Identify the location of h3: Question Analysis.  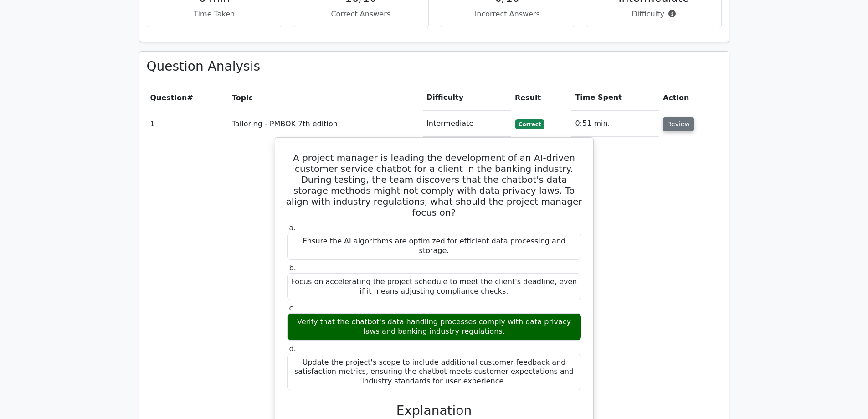
(434, 66).